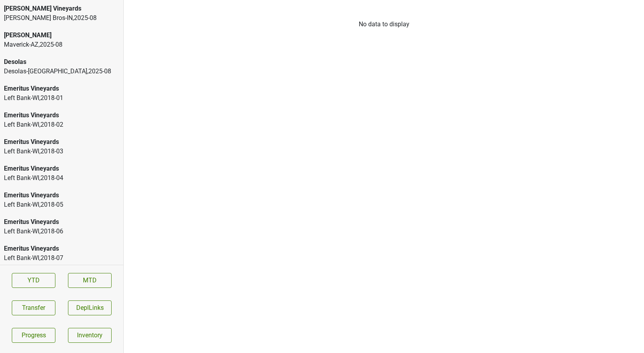  I want to click on div: Left Bank-WI , 2018 - 01, so click(62, 98).